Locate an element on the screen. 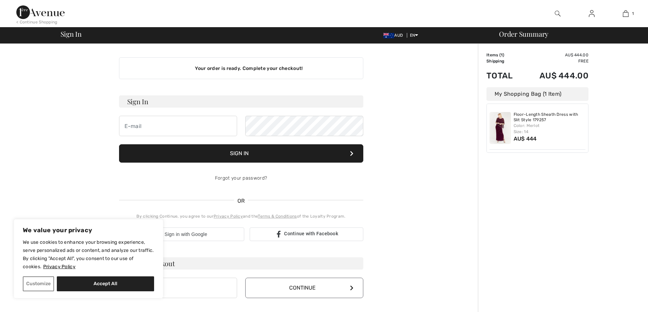  button: Continue is located at coordinates (304, 288).